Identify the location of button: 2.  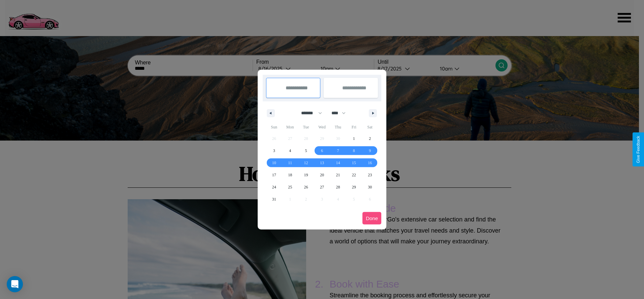
(370, 139).